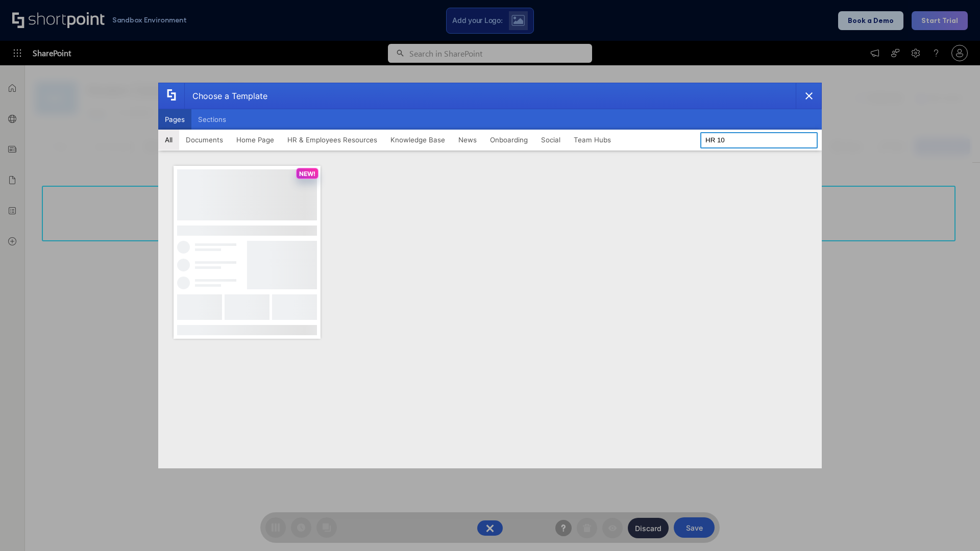  What do you see at coordinates (175, 119) in the screenshot?
I see `button: Pages` at bounding box center [175, 119].